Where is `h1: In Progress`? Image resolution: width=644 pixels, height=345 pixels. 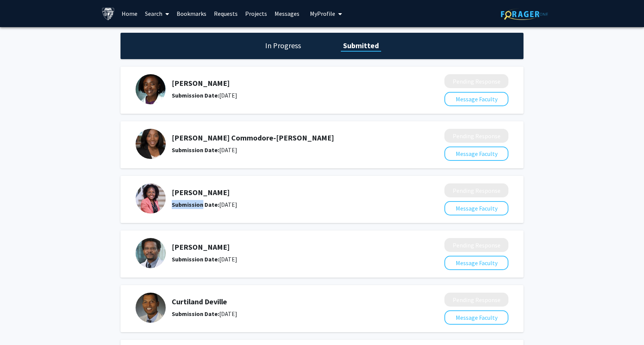
h1: In Progress is located at coordinates (283, 46).